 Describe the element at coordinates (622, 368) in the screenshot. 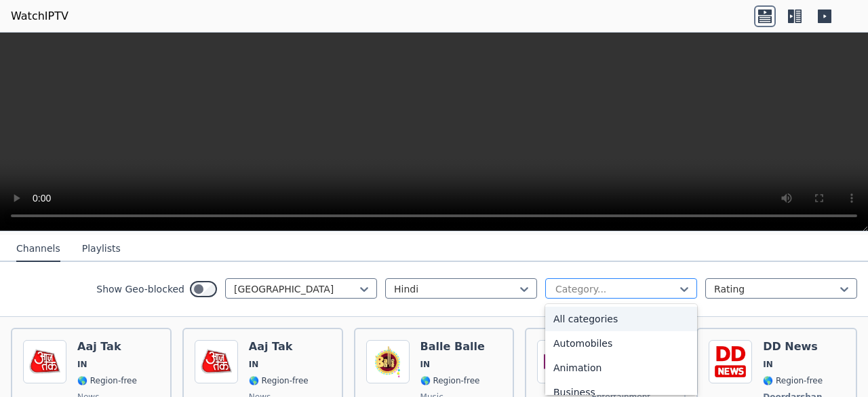

I see `div: Animation` at that location.